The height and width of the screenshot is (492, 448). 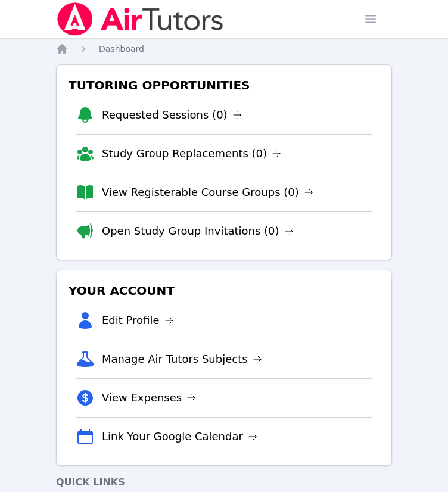 I want to click on span: Dashboard, so click(x=121, y=49).